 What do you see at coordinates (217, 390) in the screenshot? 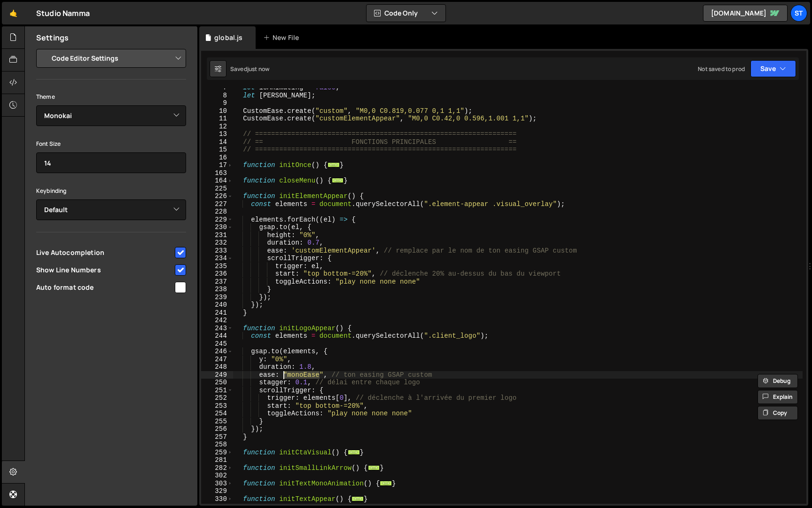
I see `div: 251` at bounding box center [217, 390].